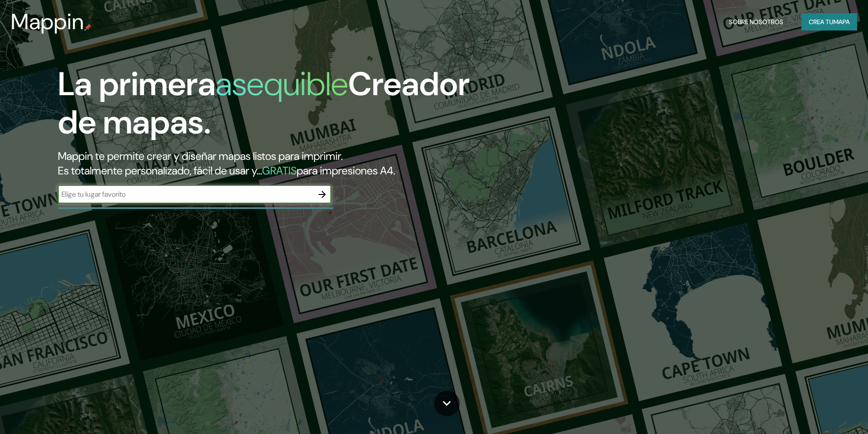 Image resolution: width=868 pixels, height=434 pixels. I want to click on font: Crea tu, so click(820, 21).